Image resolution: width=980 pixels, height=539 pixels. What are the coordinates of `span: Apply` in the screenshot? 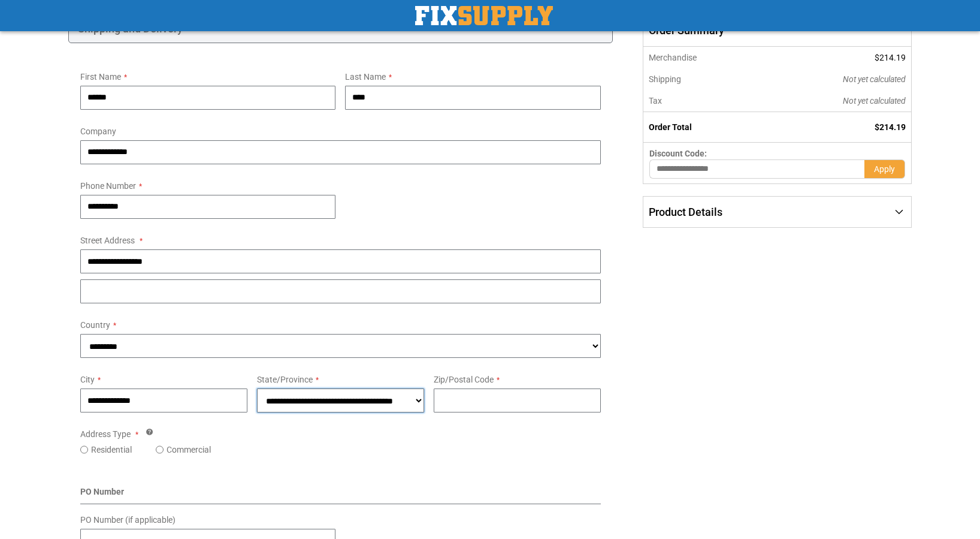 It's located at (884, 169).